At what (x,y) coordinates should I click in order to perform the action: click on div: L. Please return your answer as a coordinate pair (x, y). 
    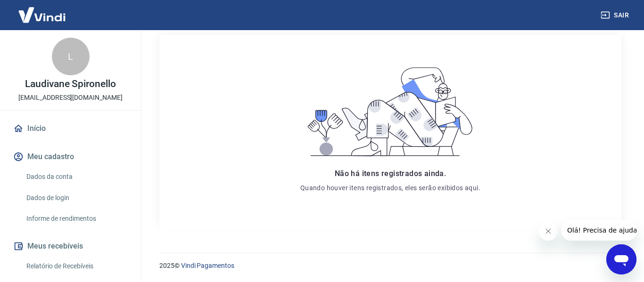
    Looking at the image, I should click on (71, 57).